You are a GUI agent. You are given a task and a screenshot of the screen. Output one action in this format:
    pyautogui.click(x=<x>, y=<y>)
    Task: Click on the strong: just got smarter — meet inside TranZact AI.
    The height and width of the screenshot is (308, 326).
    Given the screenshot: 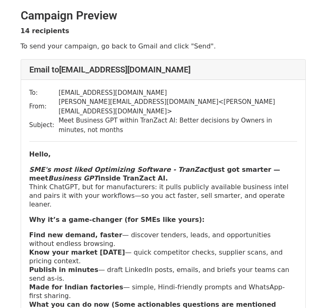 What is the action you would take?
    pyautogui.click(x=155, y=174)
    